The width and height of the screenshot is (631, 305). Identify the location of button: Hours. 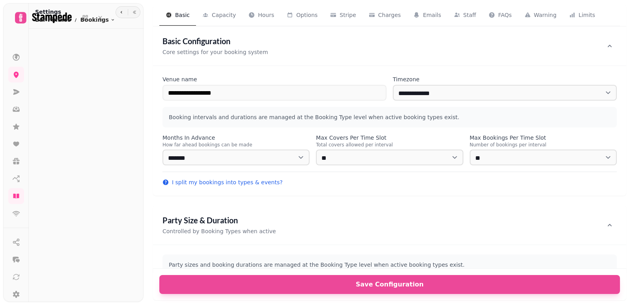
(261, 15).